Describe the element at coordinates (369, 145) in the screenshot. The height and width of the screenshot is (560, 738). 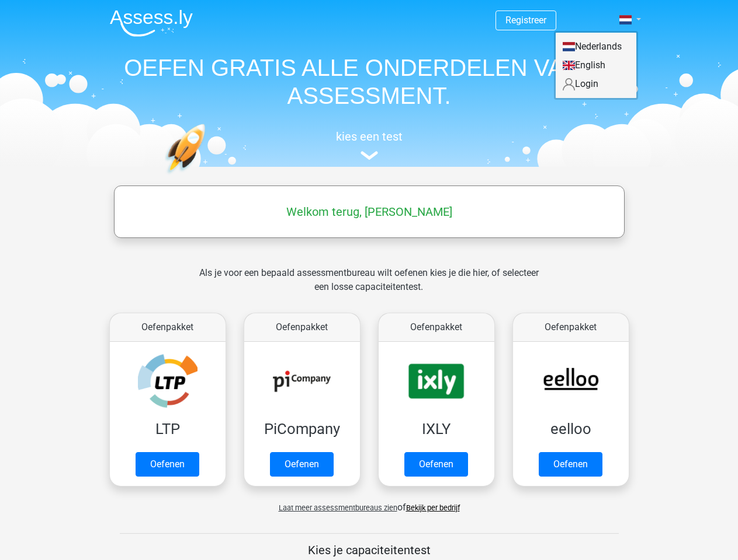
I see `a: kies een test` at that location.